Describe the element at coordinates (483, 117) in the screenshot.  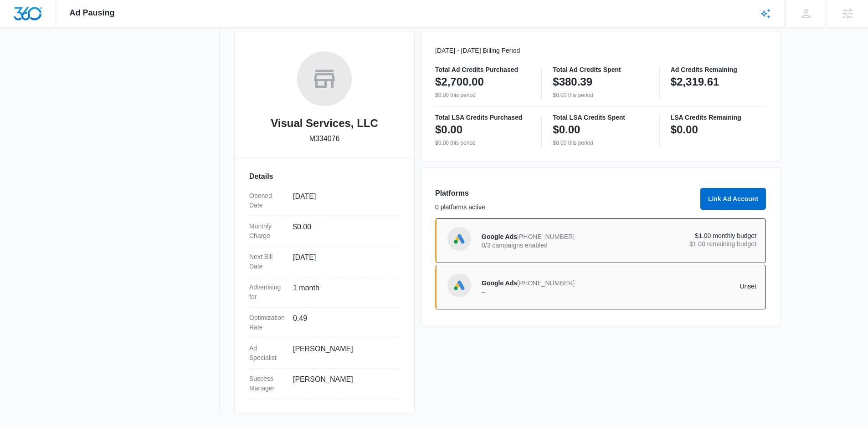
I see `p: Total LSA Credits Purchased` at that location.